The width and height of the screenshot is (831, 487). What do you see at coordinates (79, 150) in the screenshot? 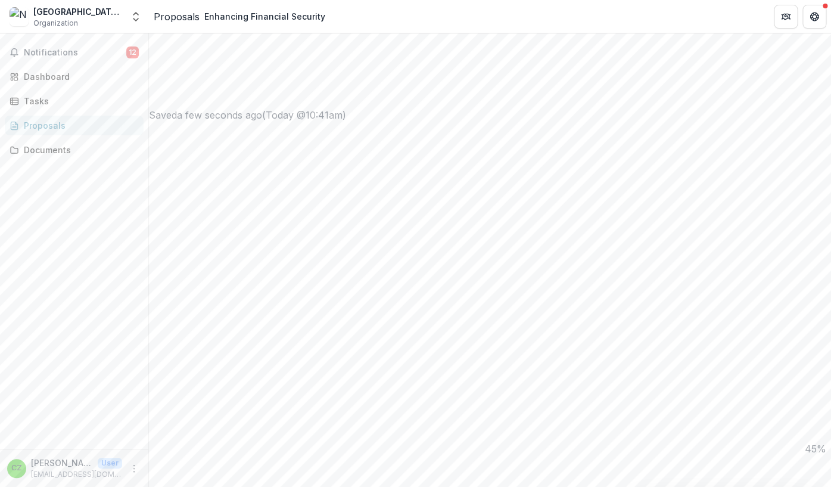
I see `div: Documents` at bounding box center [79, 150].